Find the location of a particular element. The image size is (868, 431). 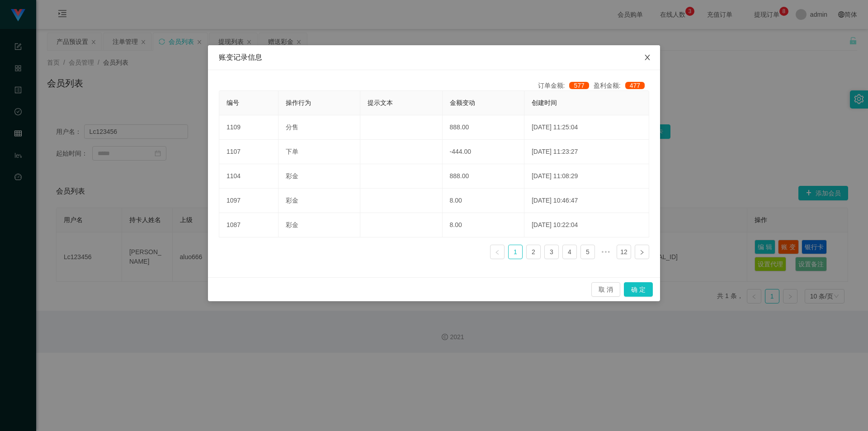

a: 2 is located at coordinates (533, 252).